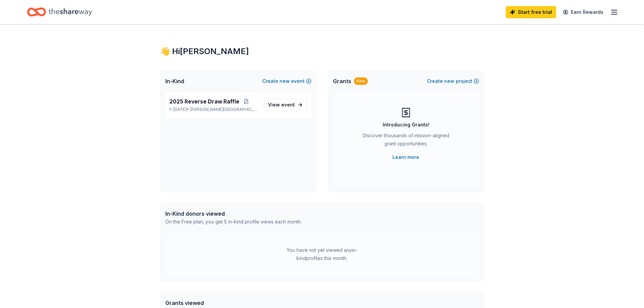 This screenshot has width=644, height=308. Describe the element at coordinates (406, 141) in the screenshot. I see `div: Discover thousands of mission-aligned grant opportunities.` at that location.